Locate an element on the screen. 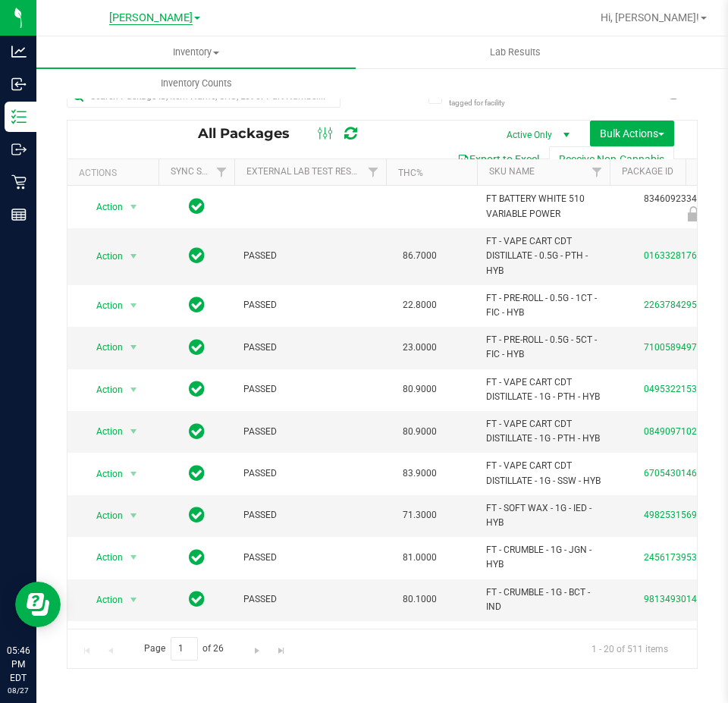 This screenshot has width=728, height=703. span: 71.3000 is located at coordinates (420, 515).